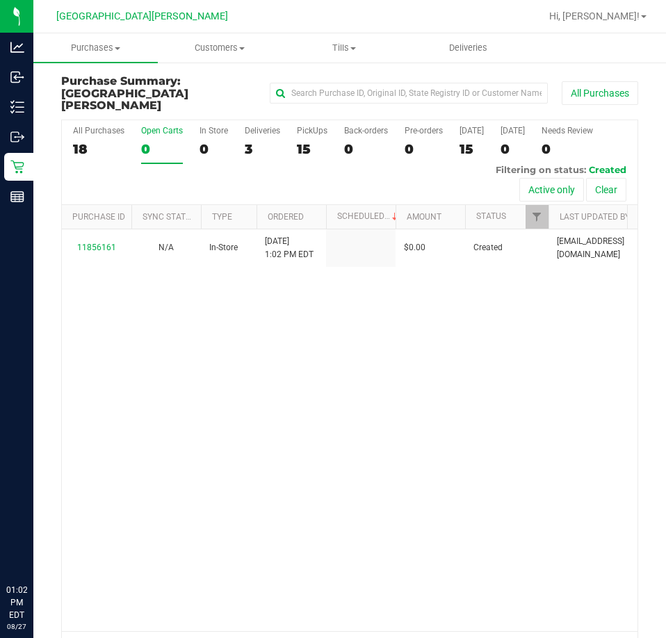 Image resolution: width=666 pixels, height=638 pixels. Describe the element at coordinates (17, 627) in the screenshot. I see `p: 08/27` at that location.